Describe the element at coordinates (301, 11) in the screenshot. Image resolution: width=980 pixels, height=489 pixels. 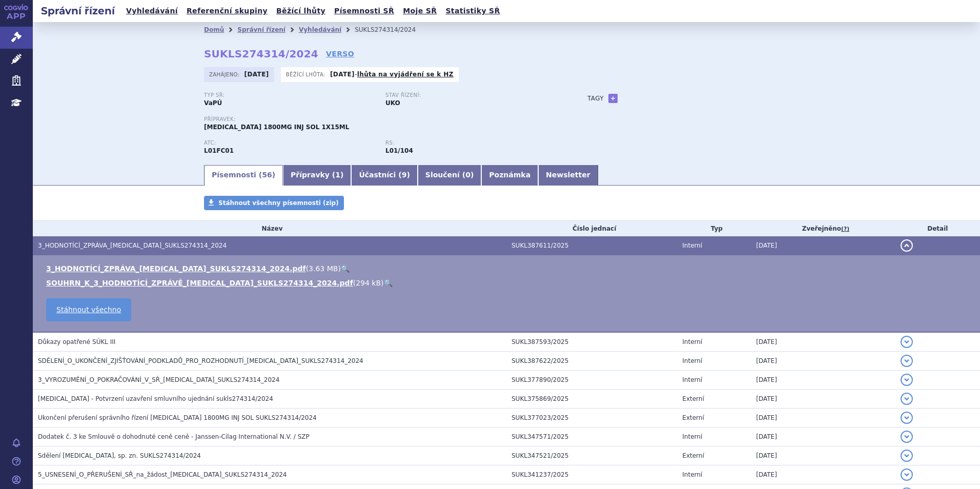
I see `a: Běžící lhůty` at that location.